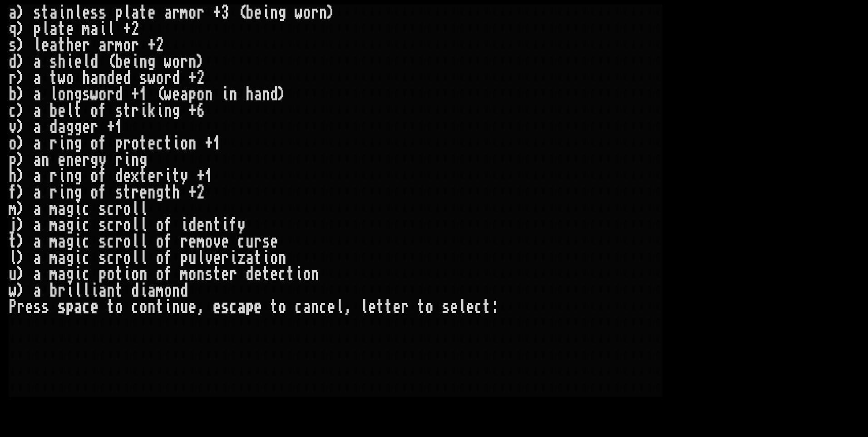 This screenshot has width=868, height=437. Describe the element at coordinates (225, 13) in the screenshot. I see `div: 3` at that location.